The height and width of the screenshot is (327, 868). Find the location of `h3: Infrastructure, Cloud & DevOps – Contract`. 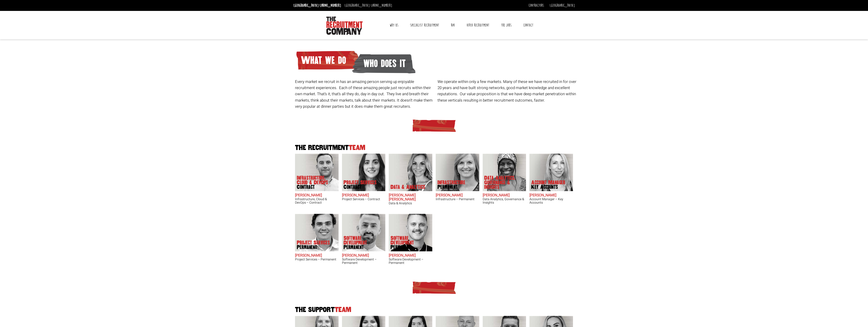

h3: Infrastructure, Cloud & DevOps – Contract is located at coordinates (317, 201).